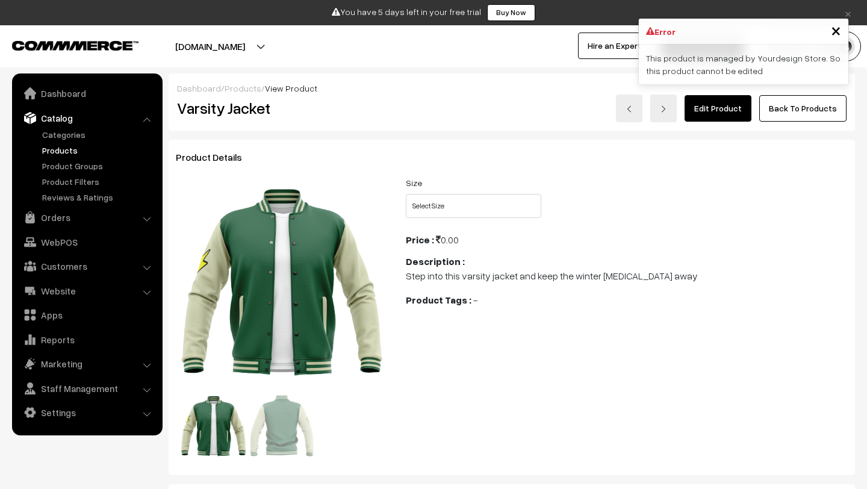 The image size is (867, 489). What do you see at coordinates (438, 300) in the screenshot?
I see `b: Product Tags :` at bounding box center [438, 300].